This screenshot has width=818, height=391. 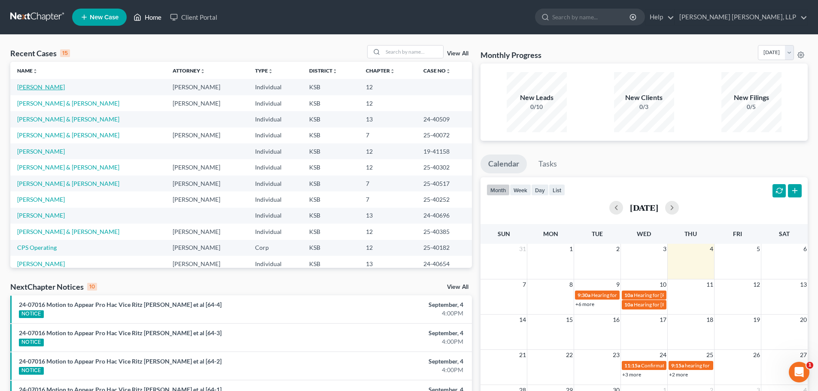 What do you see at coordinates (92, 287) in the screenshot?
I see `div: 10` at bounding box center [92, 287].